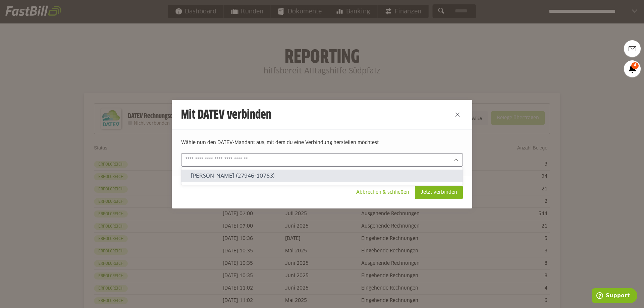 The image size is (644, 308). Describe the element at coordinates (632, 68) in the screenshot. I see `a: 4` at that location.